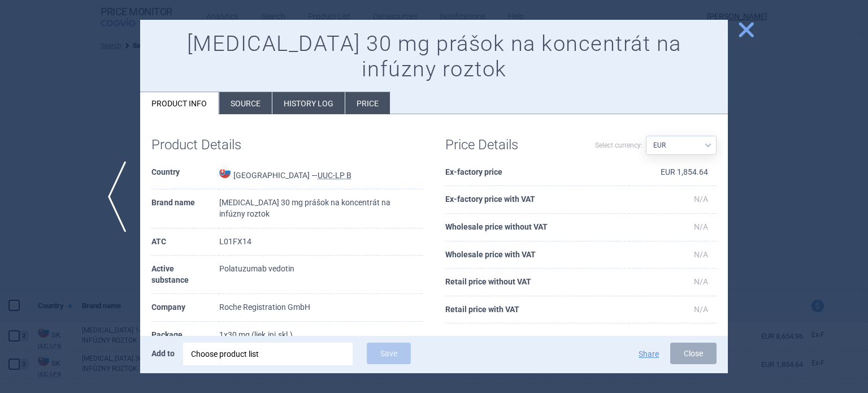 This screenshot has width=868, height=393. I want to click on th: Country, so click(185, 174).